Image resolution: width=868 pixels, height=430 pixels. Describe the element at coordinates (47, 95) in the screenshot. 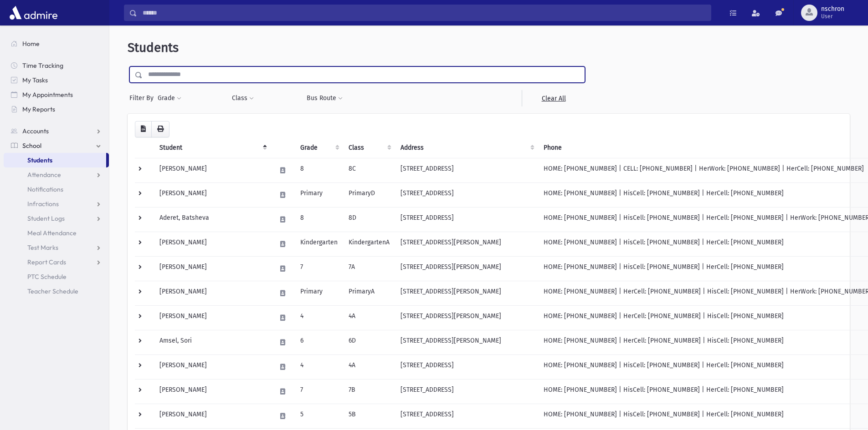

I see `span: My Appointments` at that location.